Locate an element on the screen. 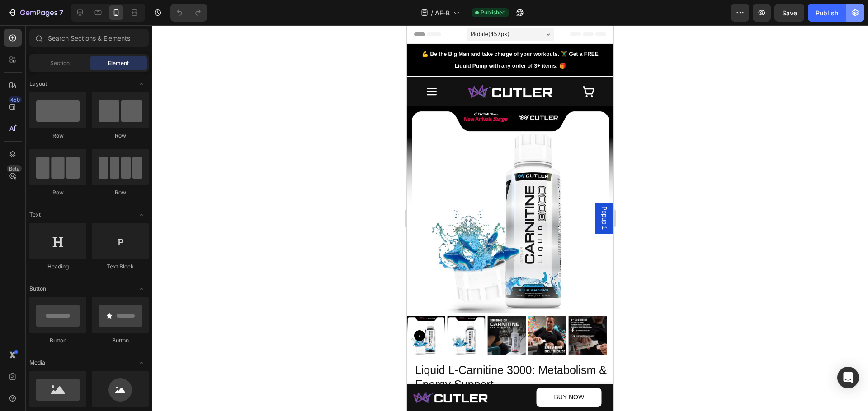  input: Search Sections & Elements is located at coordinates (89, 38).